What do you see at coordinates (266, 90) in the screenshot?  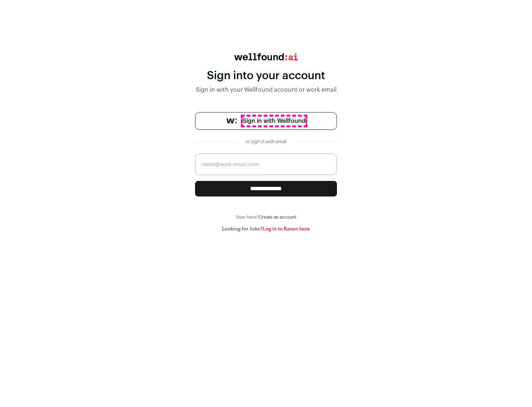 I see `div: Sign in with your Wellfound account or work email` at bounding box center [266, 90].